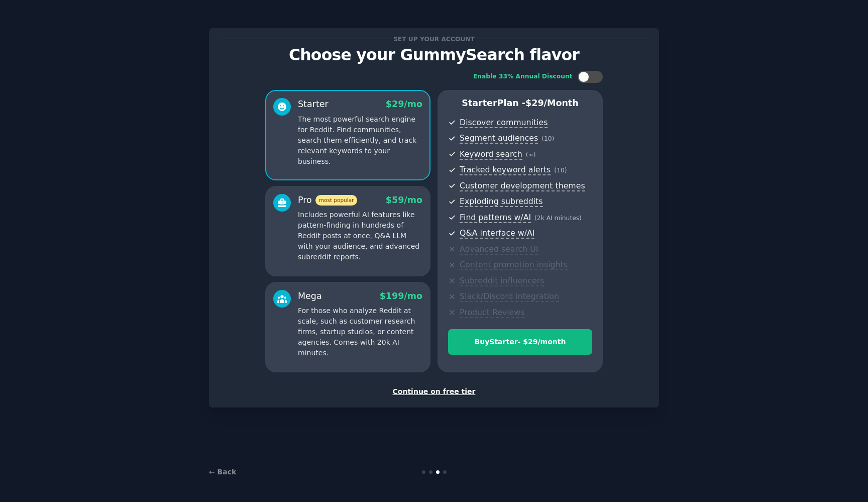 The width and height of the screenshot is (868, 502). I want to click on span: Product Reviews, so click(492, 313).